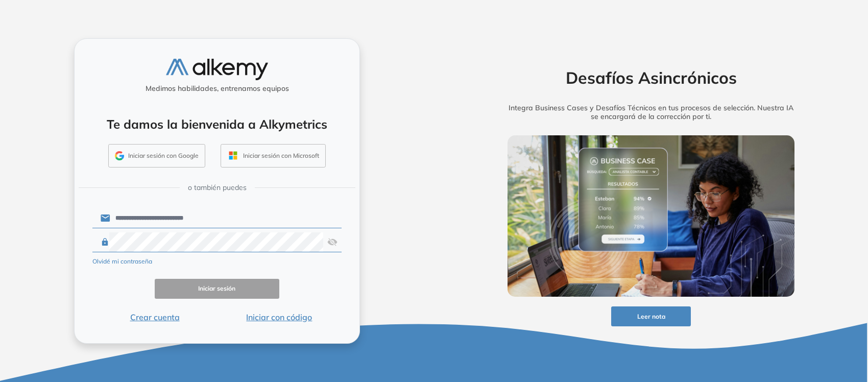 The image size is (868, 382). I want to click on img: asd, so click(333, 242).